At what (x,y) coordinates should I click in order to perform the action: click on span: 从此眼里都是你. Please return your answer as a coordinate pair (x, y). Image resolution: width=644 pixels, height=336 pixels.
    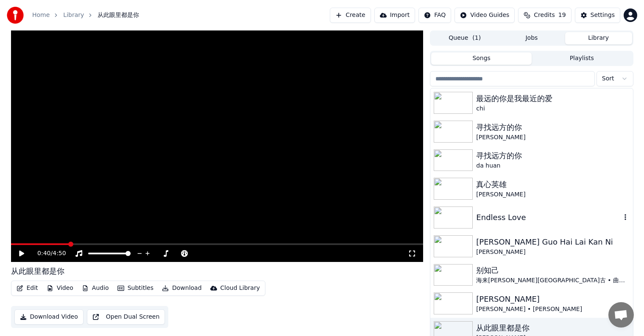
    Looking at the image, I should click on (118, 15).